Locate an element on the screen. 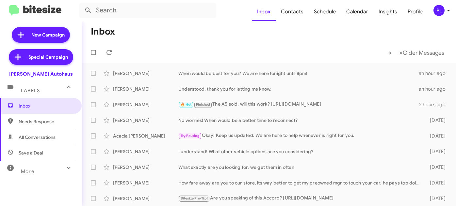 This screenshot has height=206, width=456. div: Okay! Keep us updated. We are here to help whenever is right for you. is located at coordinates (300, 136).